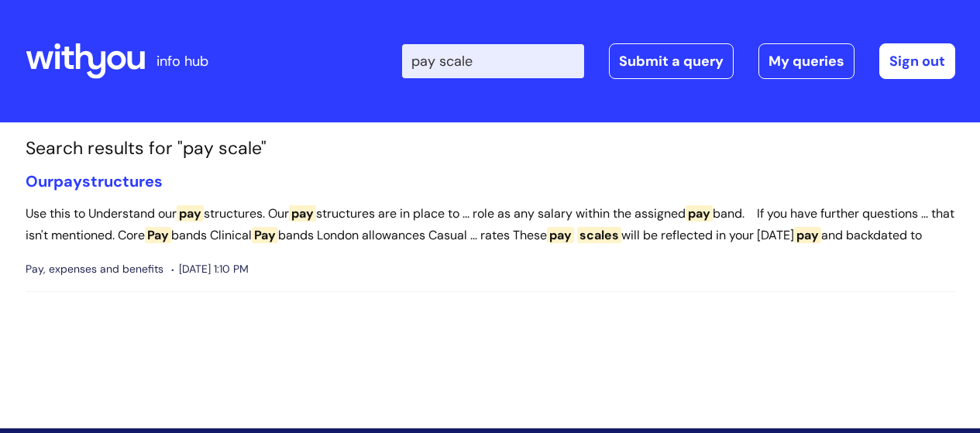  I want to click on p: info hub, so click(182, 61).